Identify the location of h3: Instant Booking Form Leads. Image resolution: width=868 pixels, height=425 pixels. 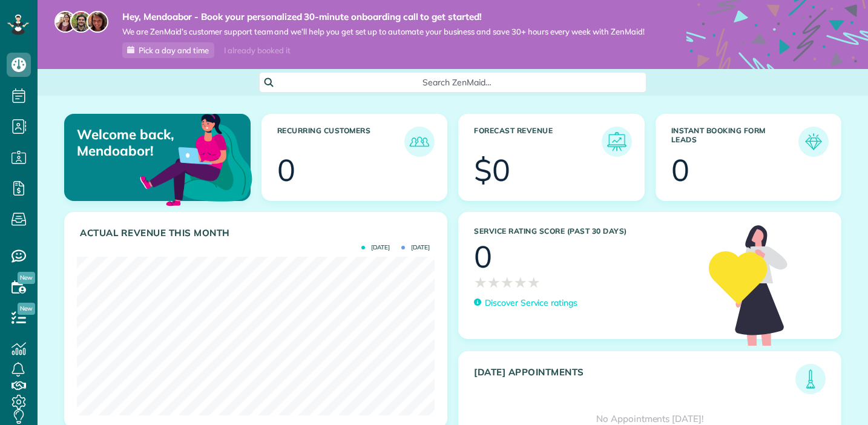
(734, 142).